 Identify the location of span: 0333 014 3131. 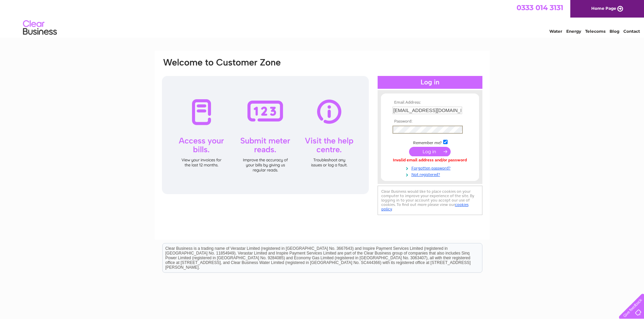
(540, 7).